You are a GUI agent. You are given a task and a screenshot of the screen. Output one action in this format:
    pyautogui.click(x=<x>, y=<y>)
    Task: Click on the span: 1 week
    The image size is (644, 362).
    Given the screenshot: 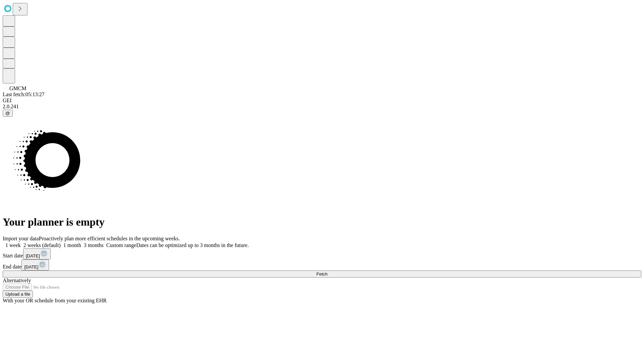 What is the action you would take?
    pyautogui.click(x=13, y=246)
    